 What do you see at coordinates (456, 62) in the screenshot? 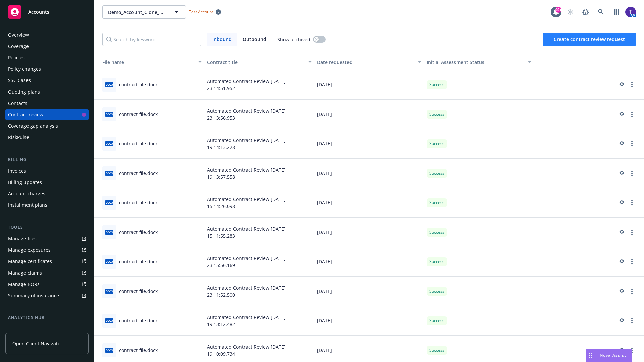
I see `span: Initial Assessment Status` at bounding box center [456, 62].